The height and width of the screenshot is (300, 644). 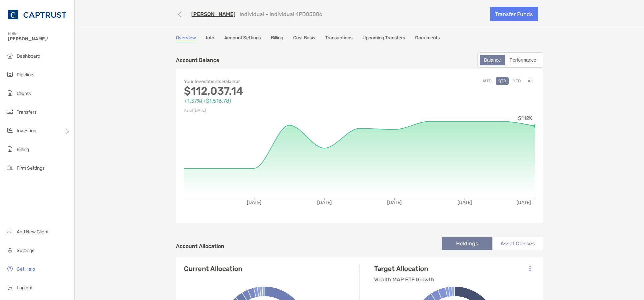 I want to click on a: Cost Basis, so click(x=304, y=39).